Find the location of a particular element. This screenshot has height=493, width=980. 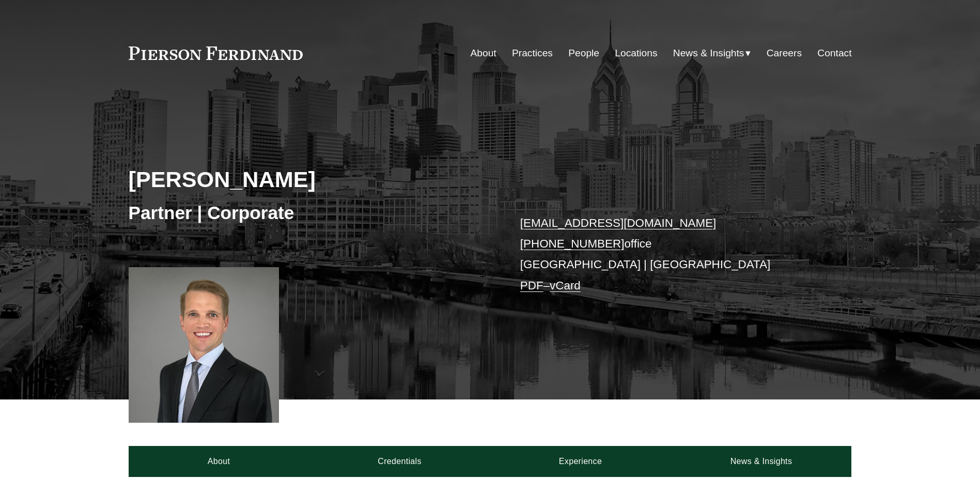

a: Experience is located at coordinates (581, 462).